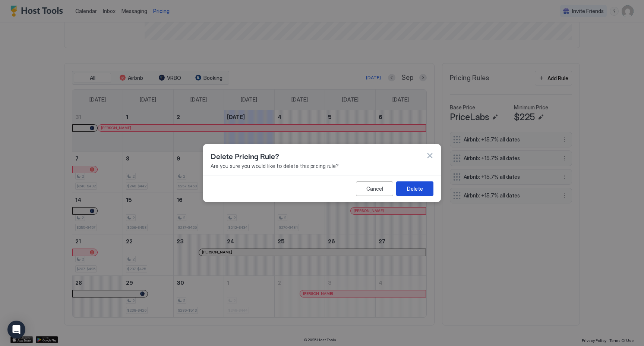 The image size is (644, 346). I want to click on div: Delete, so click(415, 188).